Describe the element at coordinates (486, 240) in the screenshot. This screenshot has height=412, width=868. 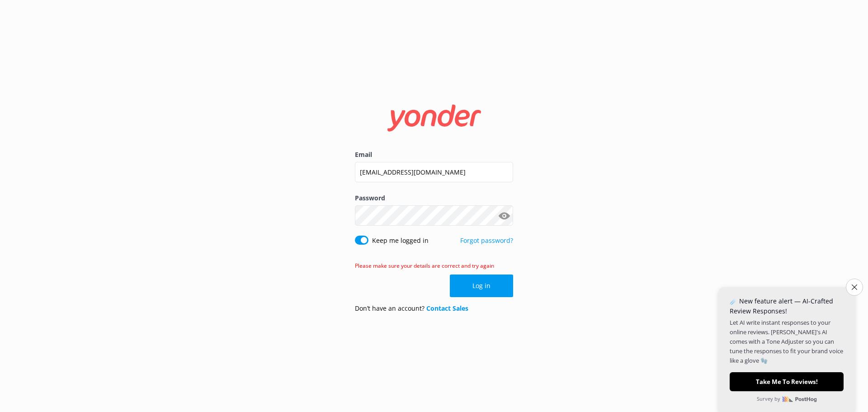
I see `a: Forgot password?` at that location.